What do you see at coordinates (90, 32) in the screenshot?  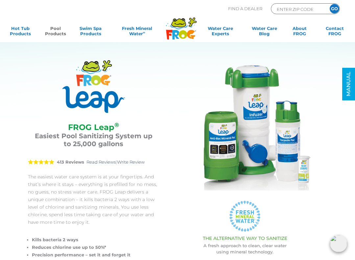 I see `a: Swim SpaProducts` at bounding box center [90, 32].